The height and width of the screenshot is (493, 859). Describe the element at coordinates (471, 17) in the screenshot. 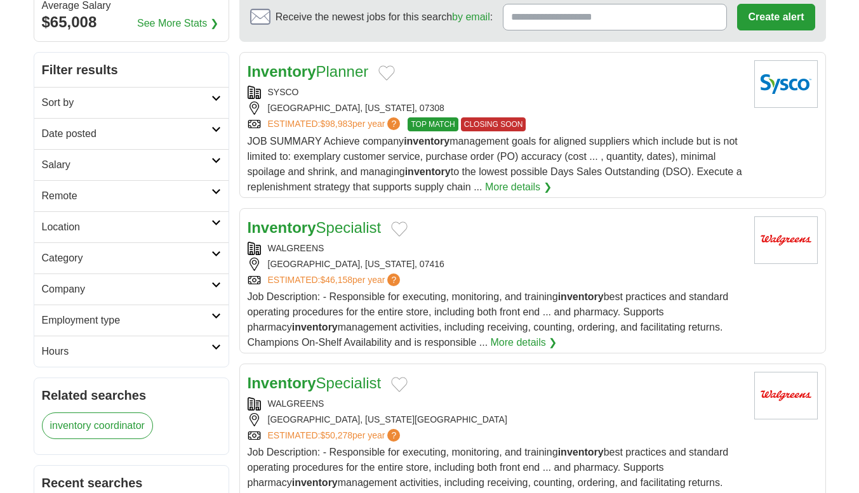

I see `a: by email` at that location.